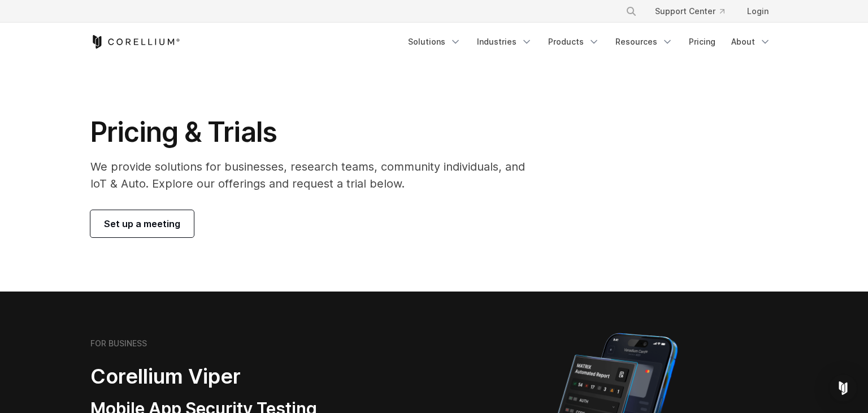  Describe the element at coordinates (435, 42) in the screenshot. I see `a: Solutions` at that location.